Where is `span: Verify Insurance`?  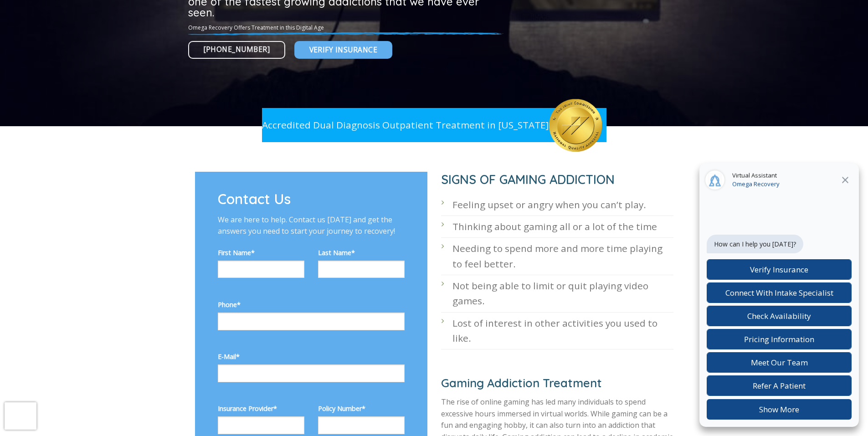 span: Verify Insurance is located at coordinates (344, 50).